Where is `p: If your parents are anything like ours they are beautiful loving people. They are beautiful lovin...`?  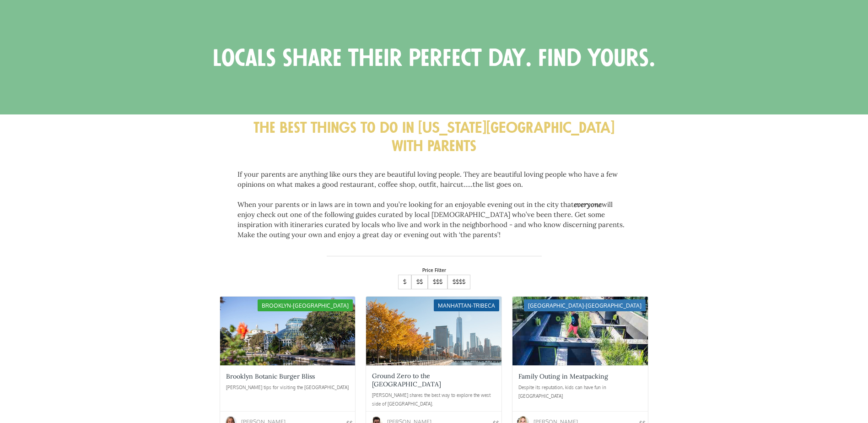 p: If your parents are anything like ours they are beautiful loving people. They are beautiful lovin... is located at coordinates (435, 205).